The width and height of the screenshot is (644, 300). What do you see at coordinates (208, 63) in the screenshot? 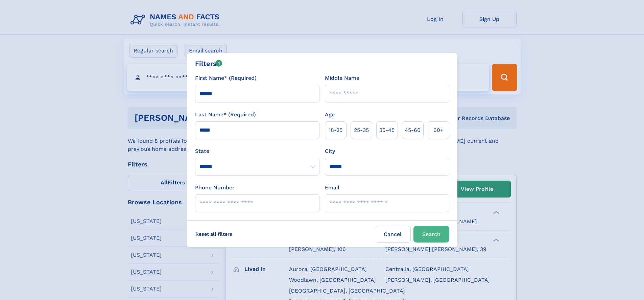
I see `div: Filters` at bounding box center [208, 63].